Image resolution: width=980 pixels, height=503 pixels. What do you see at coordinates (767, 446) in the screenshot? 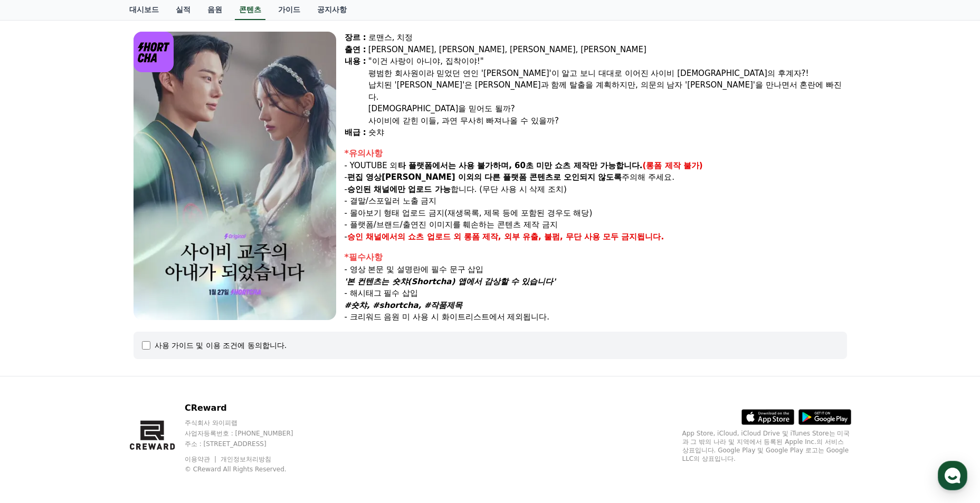
I see `p: App Store, iCloud, iCloud Drive 및 iTunes Store는 미국과 그 밖의 나라 및 지역에서 등록된 Apple Inc.의 서비스 상표입니다. Goo...` at bounding box center [767, 446].